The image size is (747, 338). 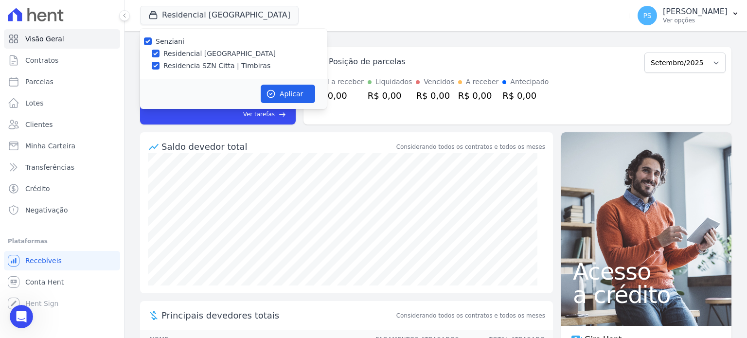 I want to click on a: Parcelas, so click(x=62, y=82).